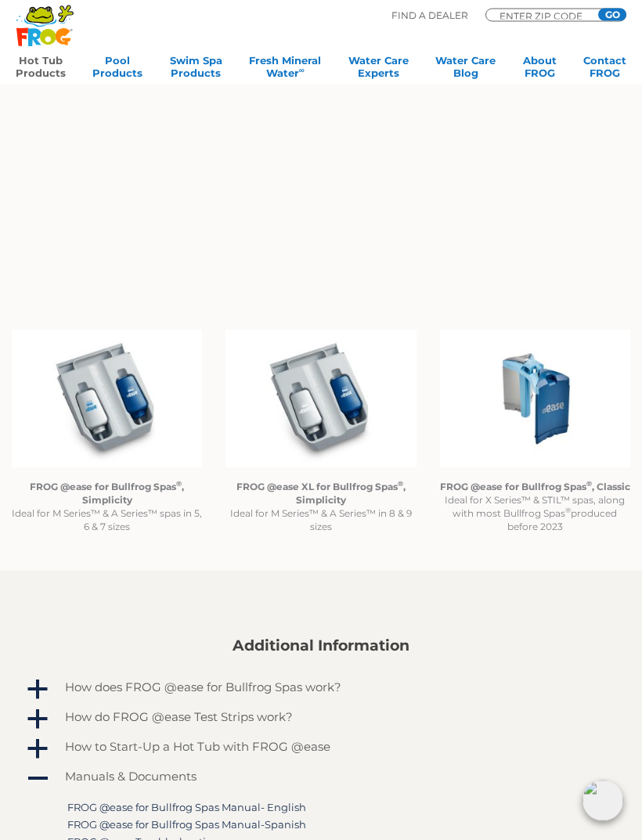 Image resolution: width=642 pixels, height=840 pixels. Describe the element at coordinates (38, 780) in the screenshot. I see `span: A` at that location.